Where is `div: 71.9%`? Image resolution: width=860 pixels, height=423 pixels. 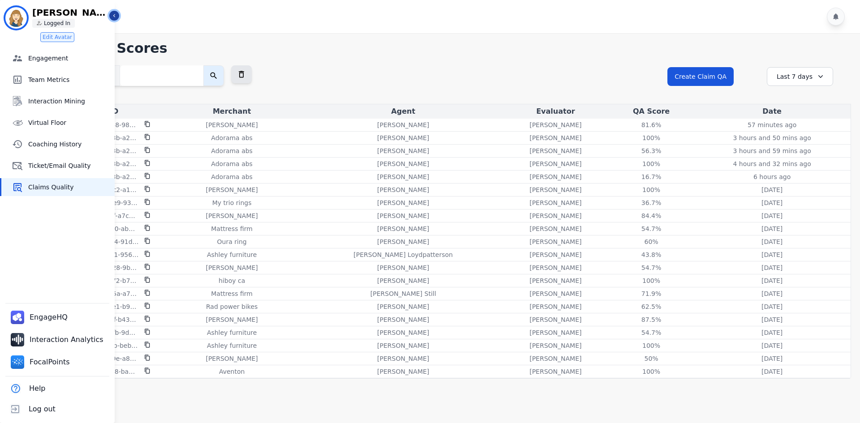 div: 71.9% is located at coordinates (651, 294).